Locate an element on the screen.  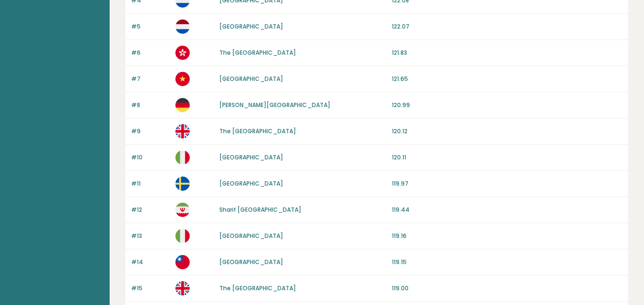
p: #6 is located at coordinates (150, 53).